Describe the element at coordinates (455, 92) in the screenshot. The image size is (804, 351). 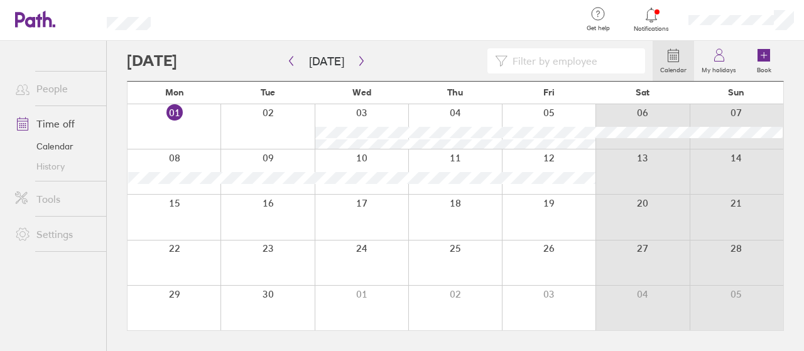
I see `span: Thu` at that location.